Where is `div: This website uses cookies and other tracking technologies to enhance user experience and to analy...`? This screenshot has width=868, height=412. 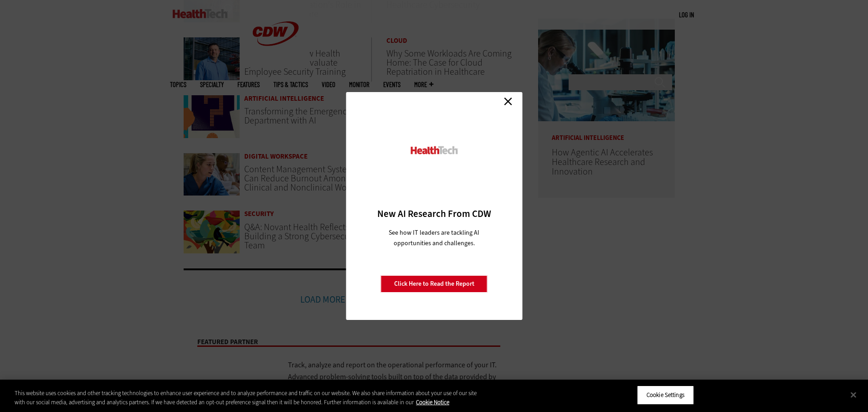
div: This website uses cookies and other tracking technologies to enhance user experience and to analy... is located at coordinates (246, 397).